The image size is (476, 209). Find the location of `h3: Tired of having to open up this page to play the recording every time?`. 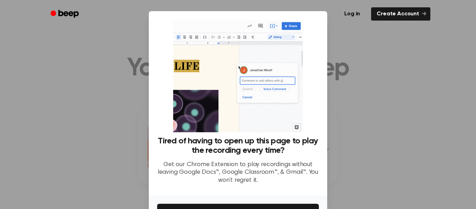

h3: Tired of having to open up this page to play the recording every time? is located at coordinates (238, 146).